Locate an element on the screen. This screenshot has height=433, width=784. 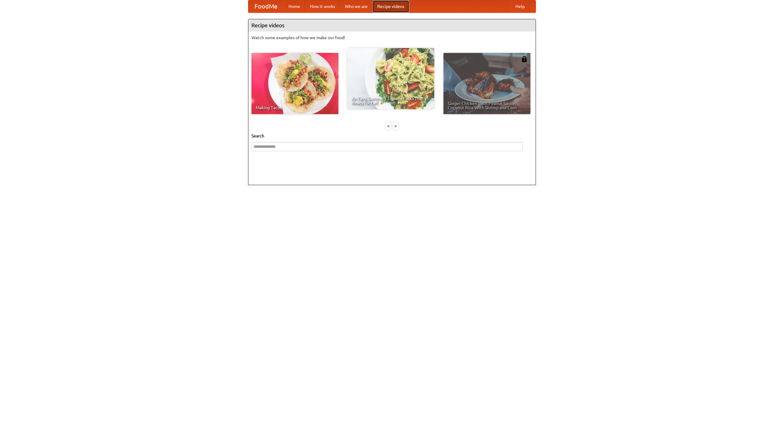
span: Making Tacos is located at coordinates (295, 108).